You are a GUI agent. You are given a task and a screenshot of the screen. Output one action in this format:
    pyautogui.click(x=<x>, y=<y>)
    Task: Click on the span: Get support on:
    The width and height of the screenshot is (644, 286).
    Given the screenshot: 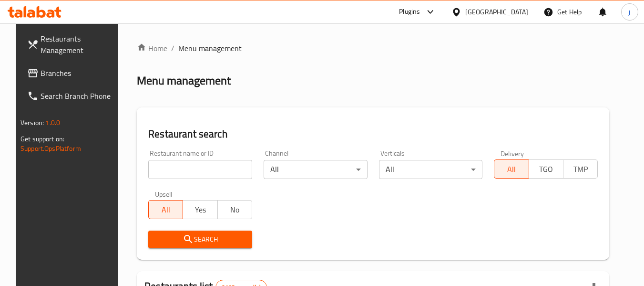 What is the action you would take?
    pyautogui.click(x=43, y=139)
    